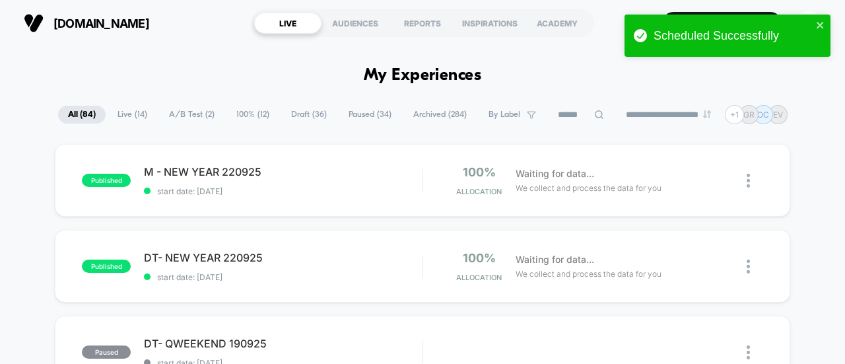  I want to click on span: By Label, so click(504, 114).